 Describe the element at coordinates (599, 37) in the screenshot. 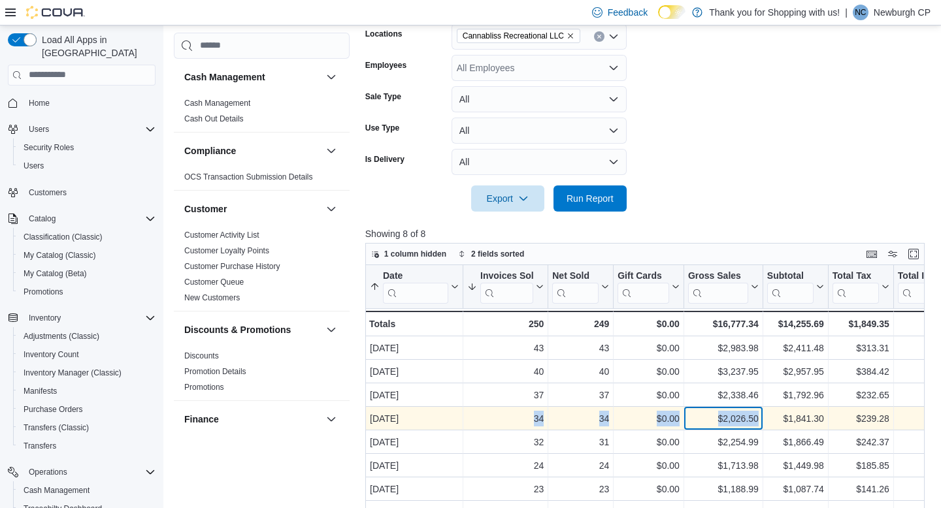

I see `button: Clear input` at that location.